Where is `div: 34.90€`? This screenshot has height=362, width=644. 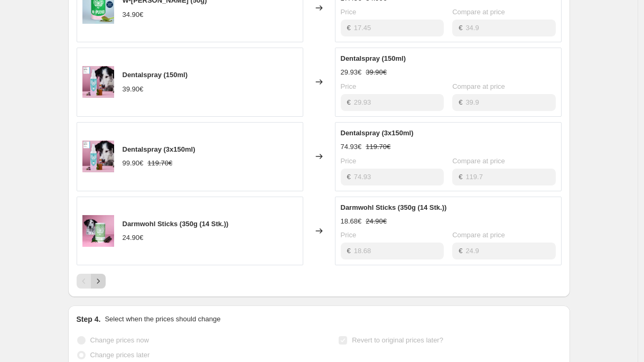 div: 34.90€ is located at coordinates (133, 15).